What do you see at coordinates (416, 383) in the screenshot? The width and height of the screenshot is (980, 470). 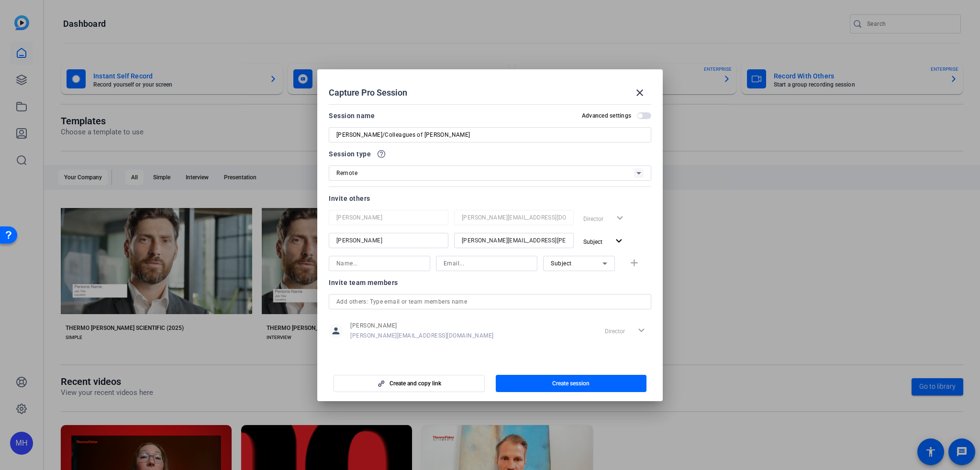 I see `span: Create and copy link` at bounding box center [416, 383].